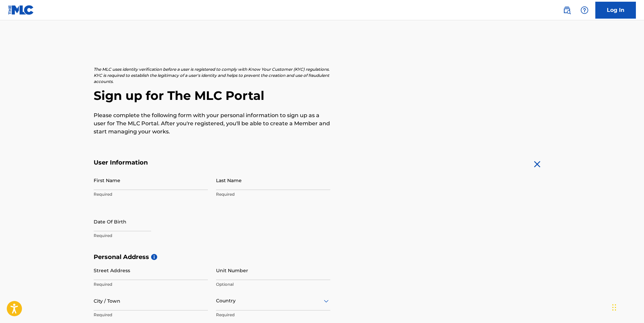 The width and height of the screenshot is (644, 323). I want to click on h5: Personal Address, so click(322, 257).